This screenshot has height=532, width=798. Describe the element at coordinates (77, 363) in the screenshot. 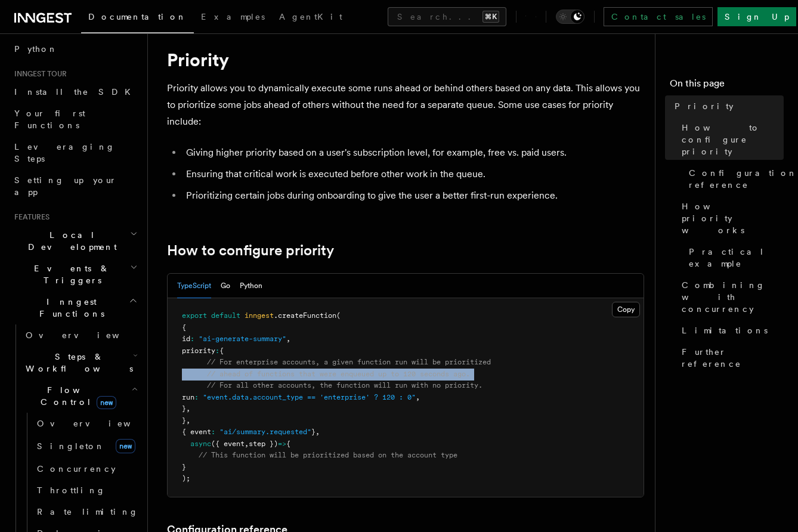

I see `span: Steps & Workflows` at that location.